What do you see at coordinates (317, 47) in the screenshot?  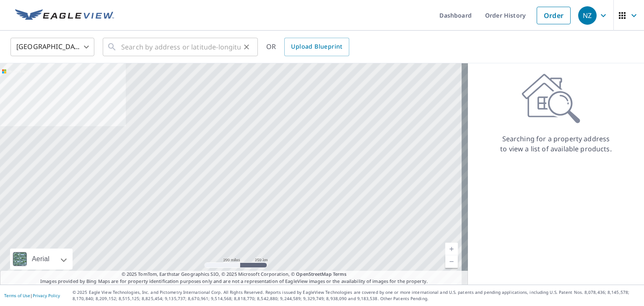 I see `span: Upload Blueprint` at bounding box center [317, 47].